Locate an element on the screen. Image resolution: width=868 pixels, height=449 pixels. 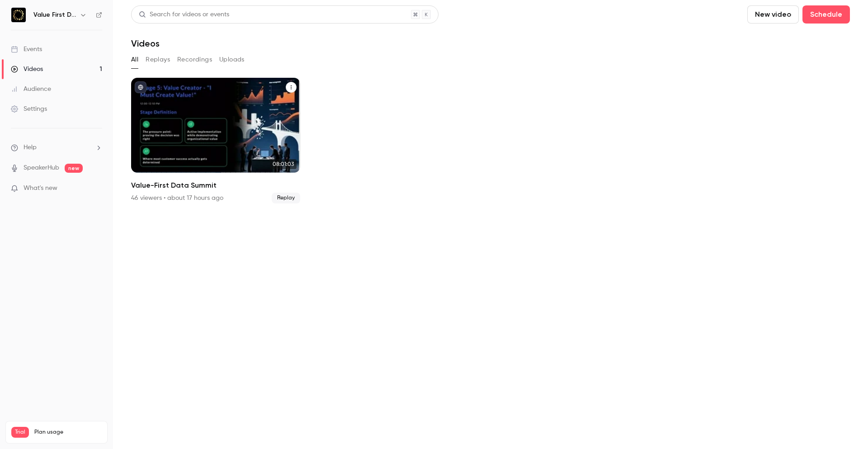
button: Replays is located at coordinates (158, 60).